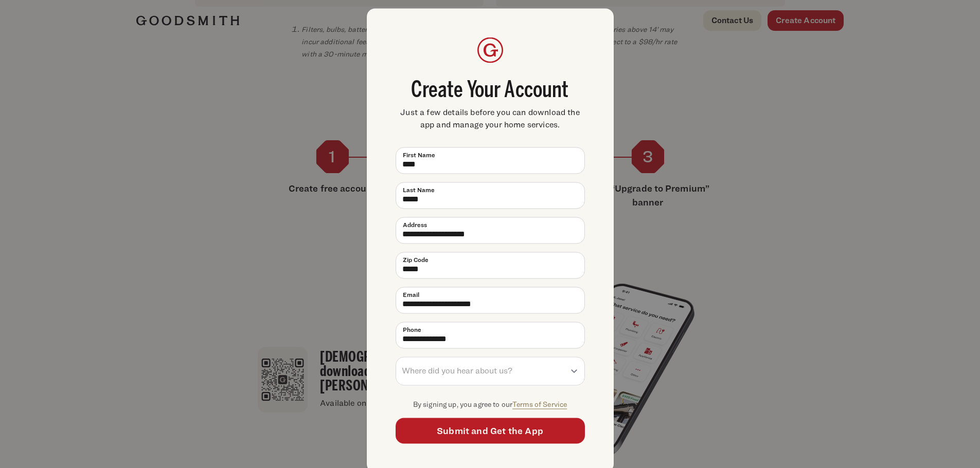 The image size is (980, 468). Describe the element at coordinates (414, 225) in the screenshot. I see `span: Address` at that location.